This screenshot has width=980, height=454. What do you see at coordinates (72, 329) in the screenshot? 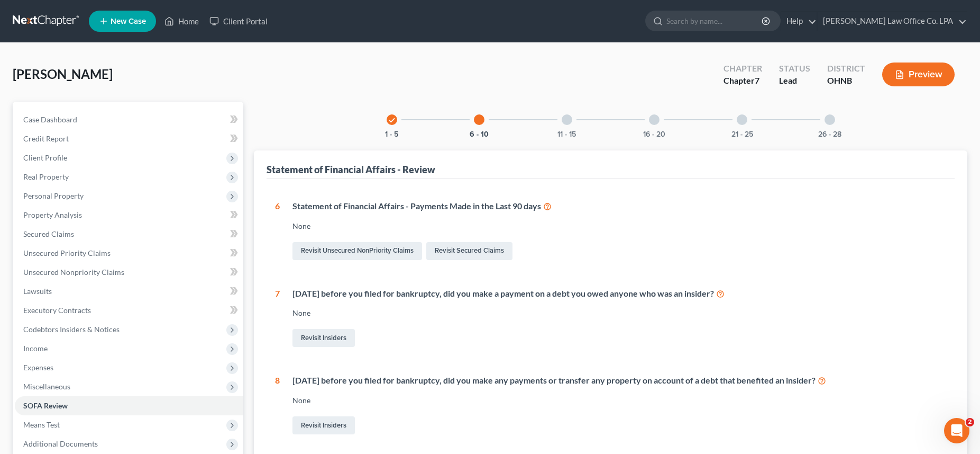
I see `span: Codebtors Insiders & Notices` at bounding box center [72, 329].